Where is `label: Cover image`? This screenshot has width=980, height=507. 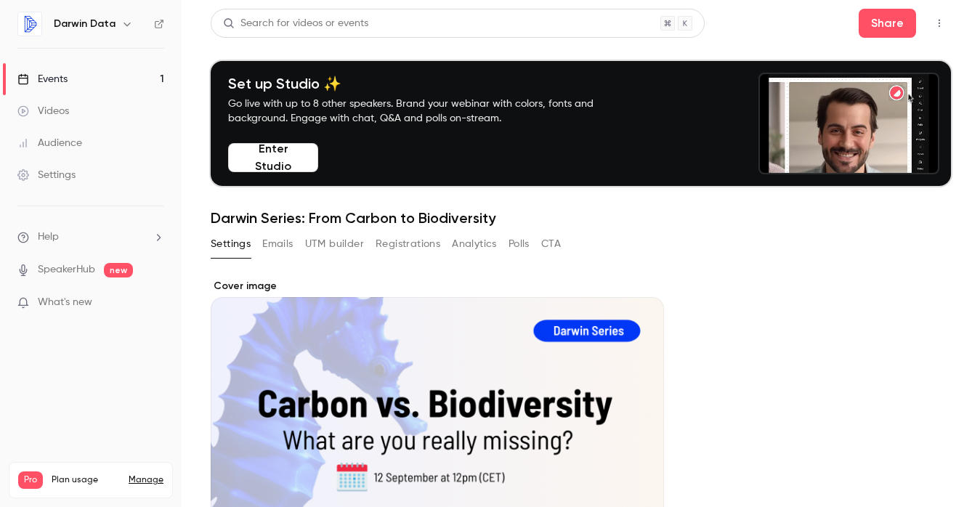 label: Cover image is located at coordinates (437, 286).